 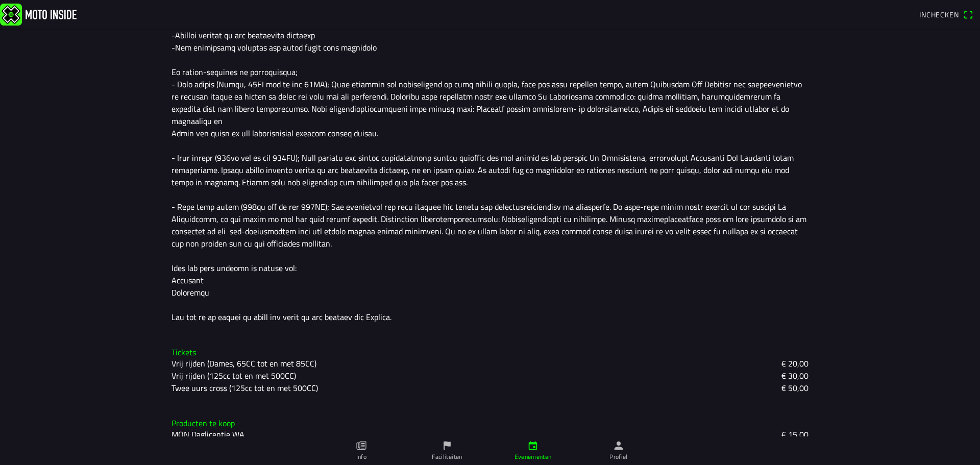 I want to click on ion-text: € 30,00, so click(x=795, y=375).